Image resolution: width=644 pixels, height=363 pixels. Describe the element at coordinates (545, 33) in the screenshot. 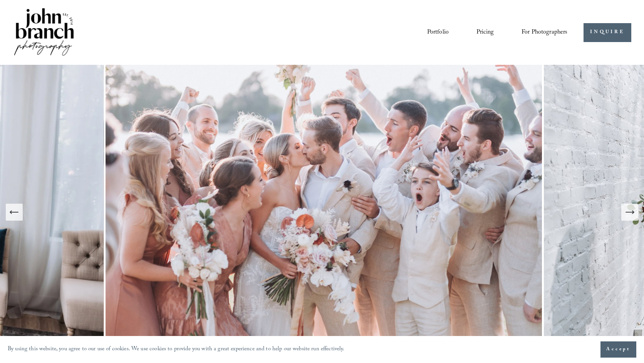

I see `span: For Photographers` at that location.